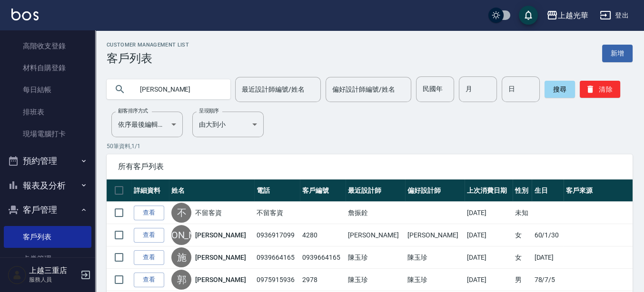  What do you see at coordinates (147, 58) in the screenshot?
I see `h3: 客戶列表` at bounding box center [147, 58].